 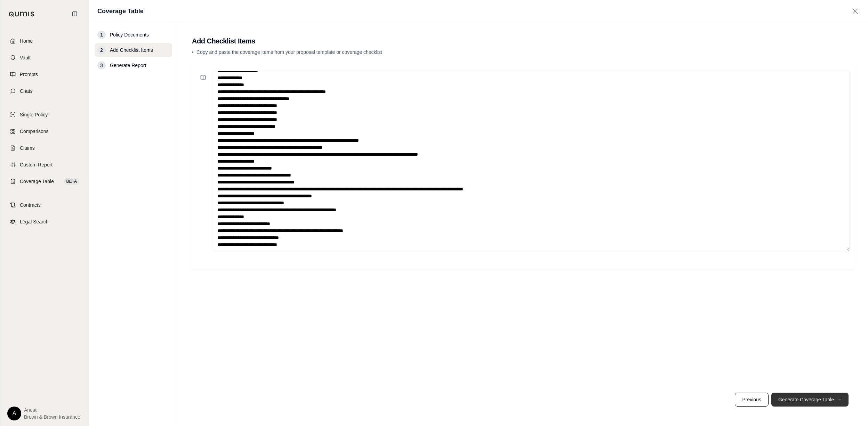 What do you see at coordinates (26, 91) in the screenshot?
I see `span: Chats` at bounding box center [26, 91].